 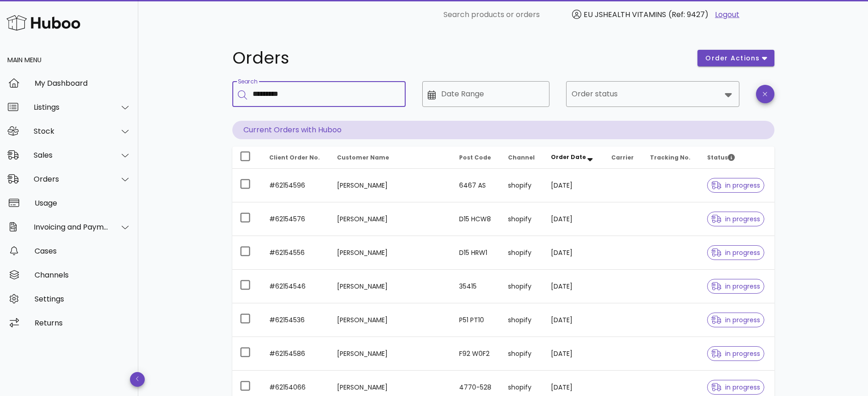 What do you see at coordinates (296, 286) in the screenshot?
I see `td: #62154546` at bounding box center [296, 286].